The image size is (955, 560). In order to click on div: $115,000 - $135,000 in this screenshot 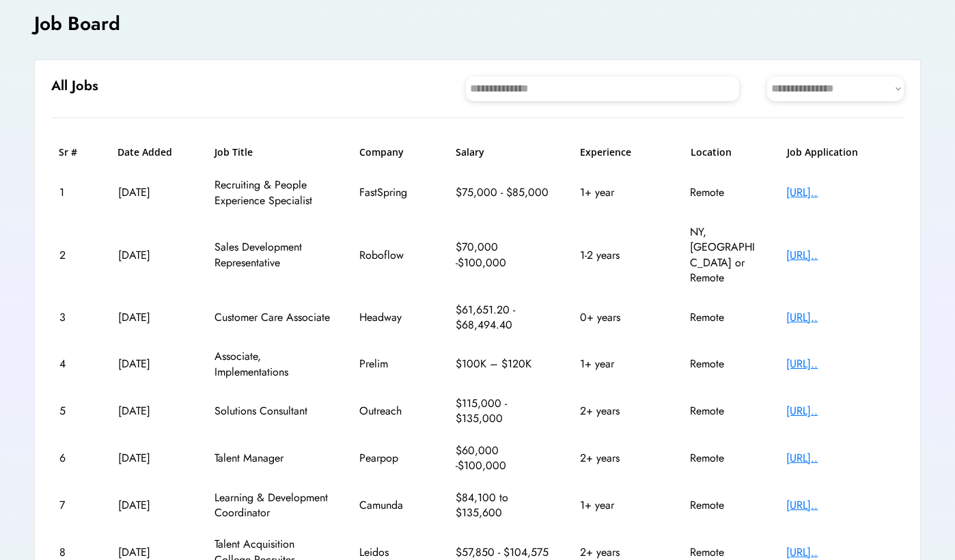, I will do `click(503, 411)`.